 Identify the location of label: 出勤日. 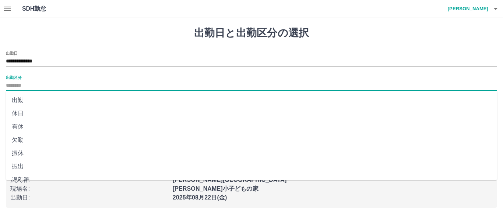
(12, 53).